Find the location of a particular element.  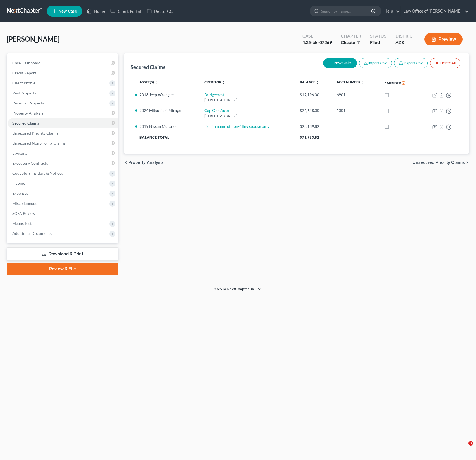

span: 7 is located at coordinates (358, 42).